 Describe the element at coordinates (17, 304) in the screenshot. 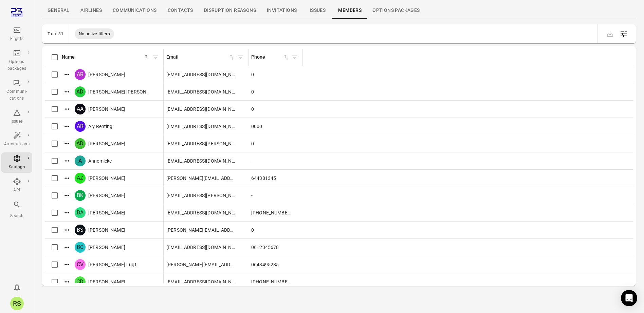

I see `div: RS` at that location.